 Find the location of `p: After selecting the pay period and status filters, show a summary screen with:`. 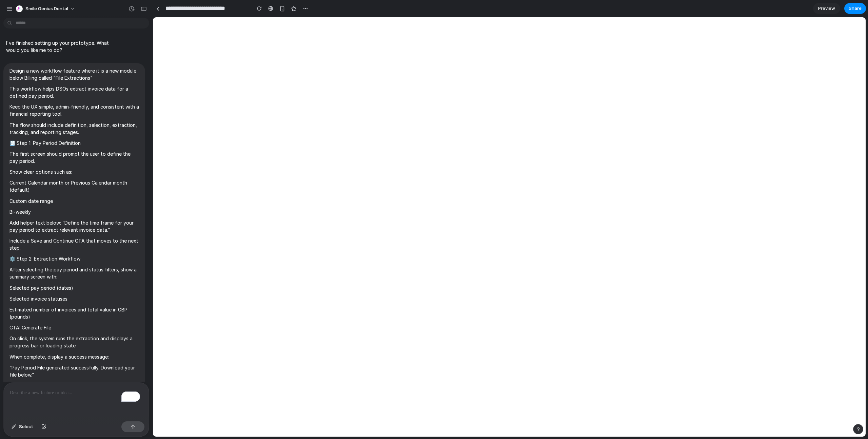

p: After selecting the pay period and status filters, show a summary screen with: is located at coordinates (74, 273).